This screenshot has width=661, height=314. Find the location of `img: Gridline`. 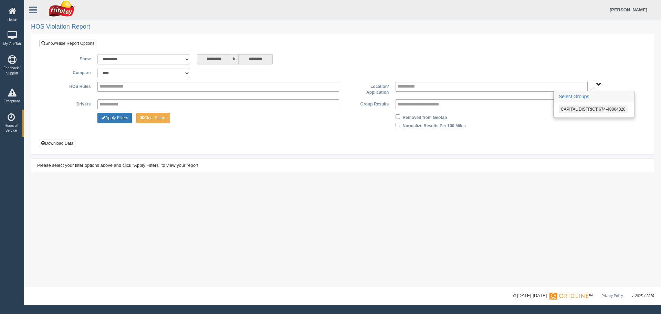

img: Gridline is located at coordinates (569, 296).